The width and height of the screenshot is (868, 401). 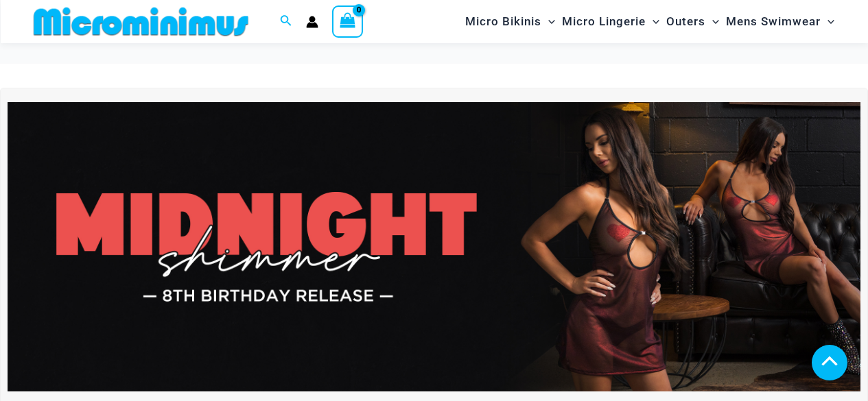 I want to click on a: OutersMenu ToggleMenu Toggle, so click(x=693, y=21).